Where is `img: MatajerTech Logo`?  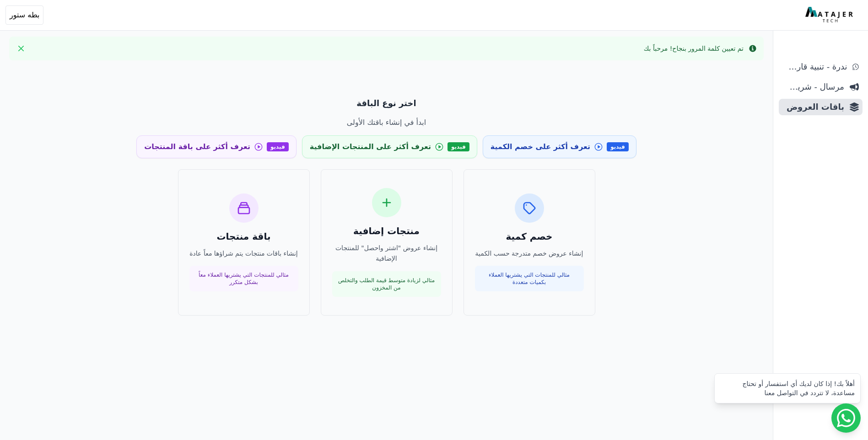
img: MatajerTech Logo is located at coordinates (830, 15).